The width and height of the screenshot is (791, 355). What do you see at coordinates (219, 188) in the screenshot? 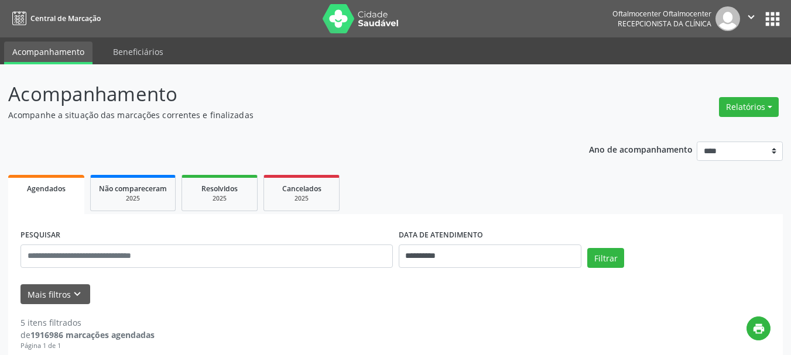
I see `span: Resolvidos` at bounding box center [219, 188].